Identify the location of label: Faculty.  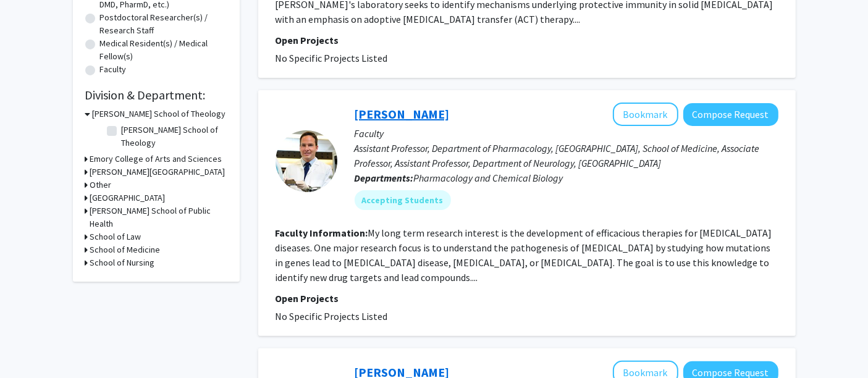
(113, 69).